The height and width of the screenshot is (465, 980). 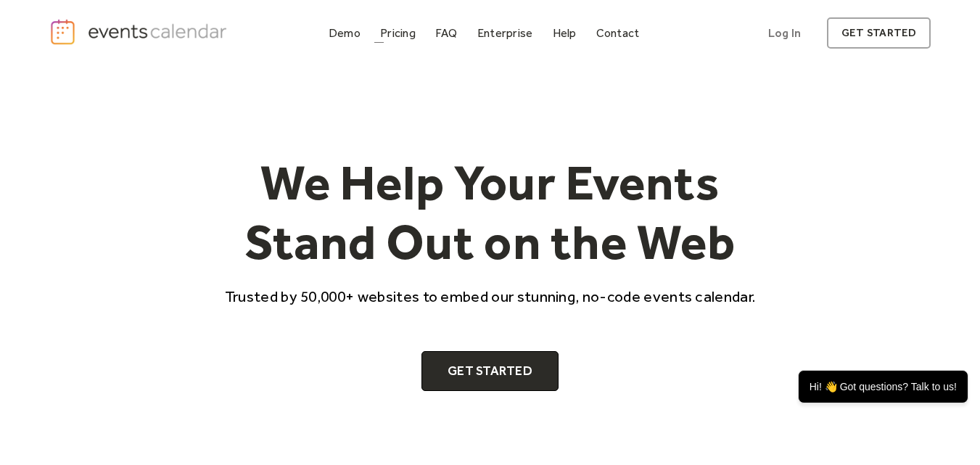 What do you see at coordinates (618, 32) in the screenshot?
I see `div: Contact` at bounding box center [618, 32].